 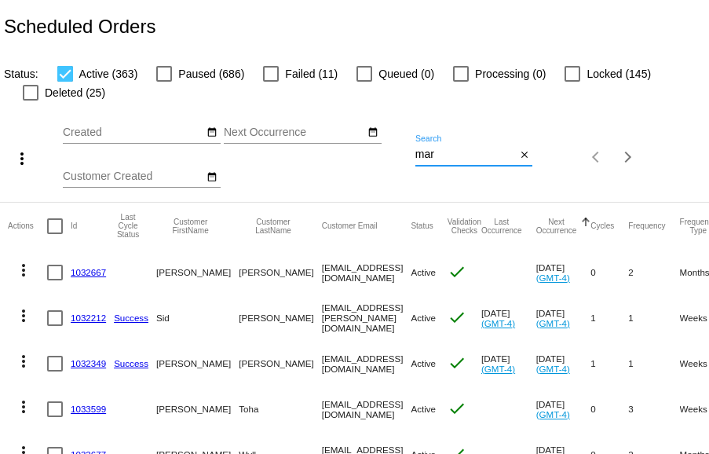 I want to click on h2: Scheduled Orders, so click(x=79, y=27).